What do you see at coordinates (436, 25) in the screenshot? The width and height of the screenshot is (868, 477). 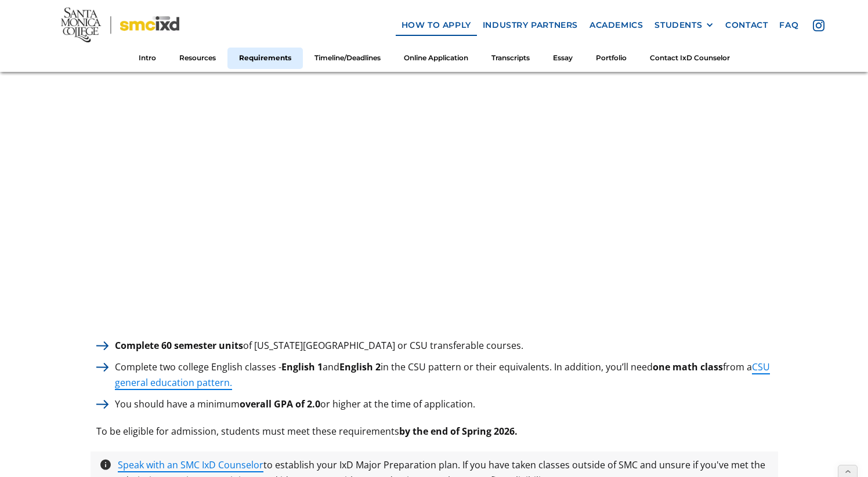 I see `a: how to apply` at bounding box center [436, 25].